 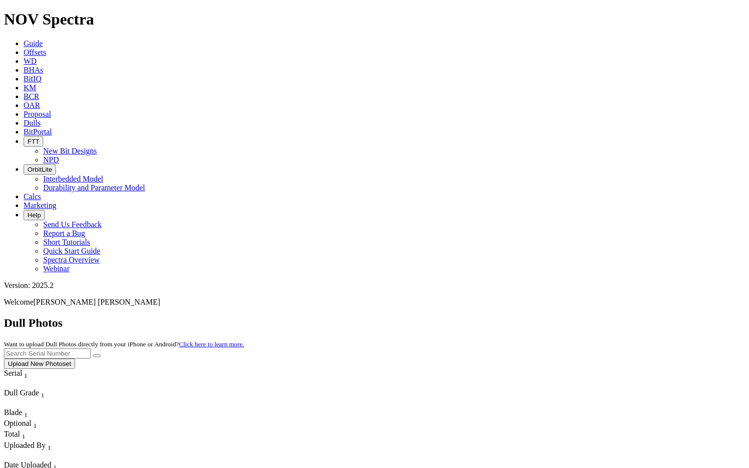 I want to click on button: Upload New Photoset, so click(x=39, y=364).